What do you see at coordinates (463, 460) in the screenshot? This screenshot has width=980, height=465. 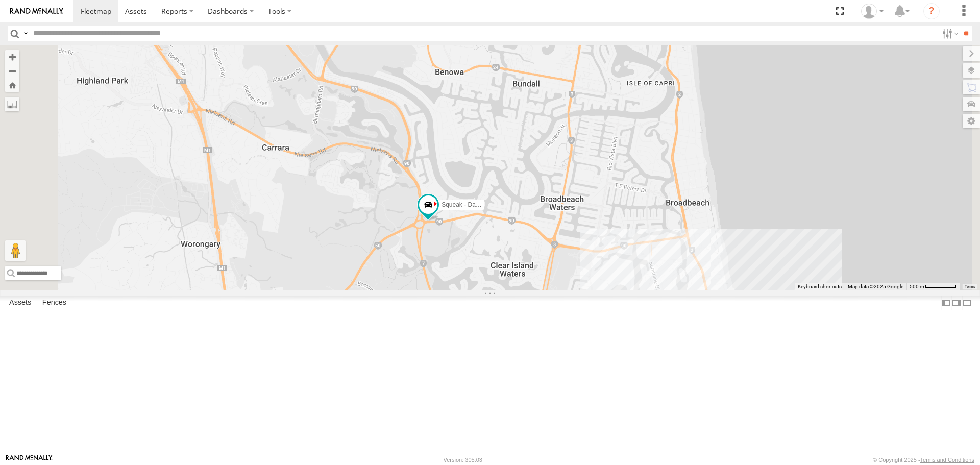 I see `div: Version: 305.03` at bounding box center [463, 460].